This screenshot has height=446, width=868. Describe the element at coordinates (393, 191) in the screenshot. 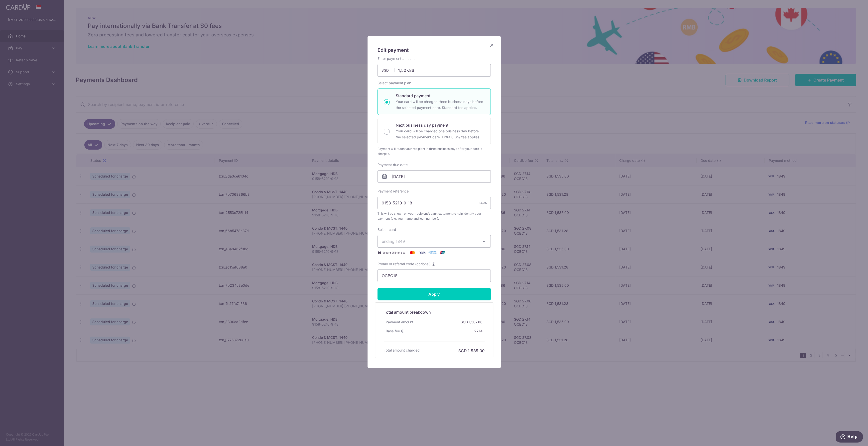

I see `label: Payment reference` at that location.